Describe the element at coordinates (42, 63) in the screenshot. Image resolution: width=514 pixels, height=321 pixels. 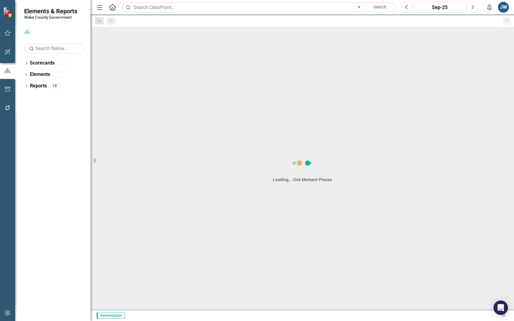
I see `a: Scorecards` at that location.